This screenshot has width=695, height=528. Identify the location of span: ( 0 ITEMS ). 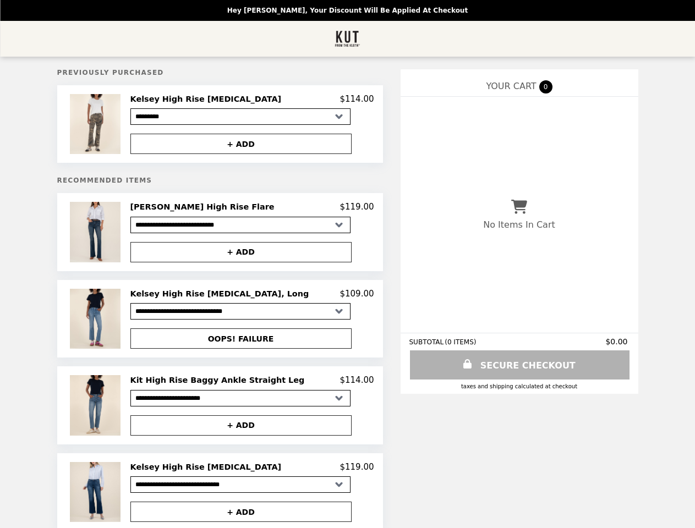
(460, 342).